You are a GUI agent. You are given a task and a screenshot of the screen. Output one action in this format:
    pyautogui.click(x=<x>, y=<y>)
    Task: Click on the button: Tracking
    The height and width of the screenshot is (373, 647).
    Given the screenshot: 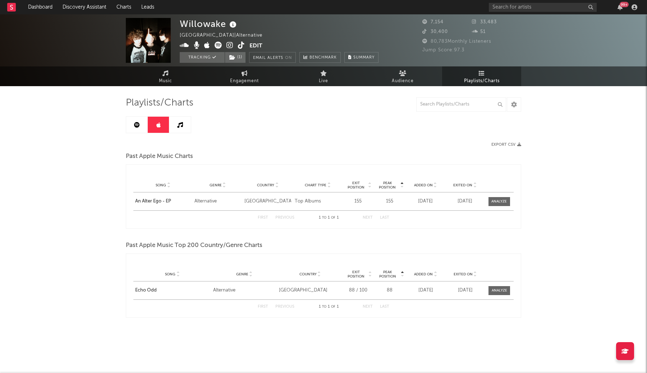 What is the action you would take?
    pyautogui.click(x=202, y=58)
    